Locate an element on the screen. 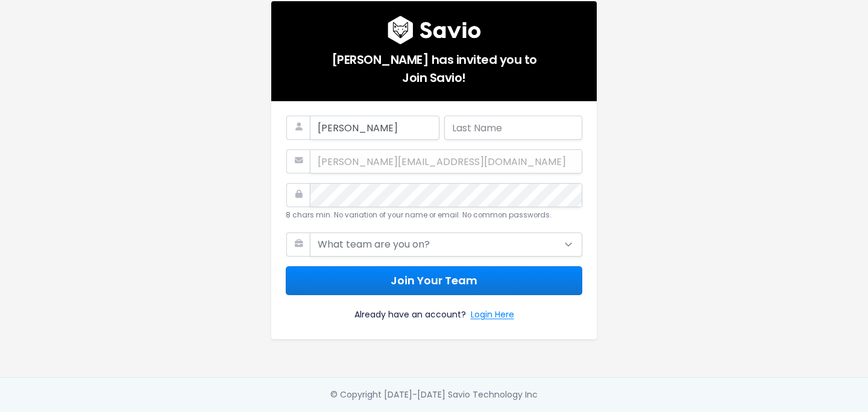 The width and height of the screenshot is (868, 412). div: Already have an account? is located at coordinates (434, 309).